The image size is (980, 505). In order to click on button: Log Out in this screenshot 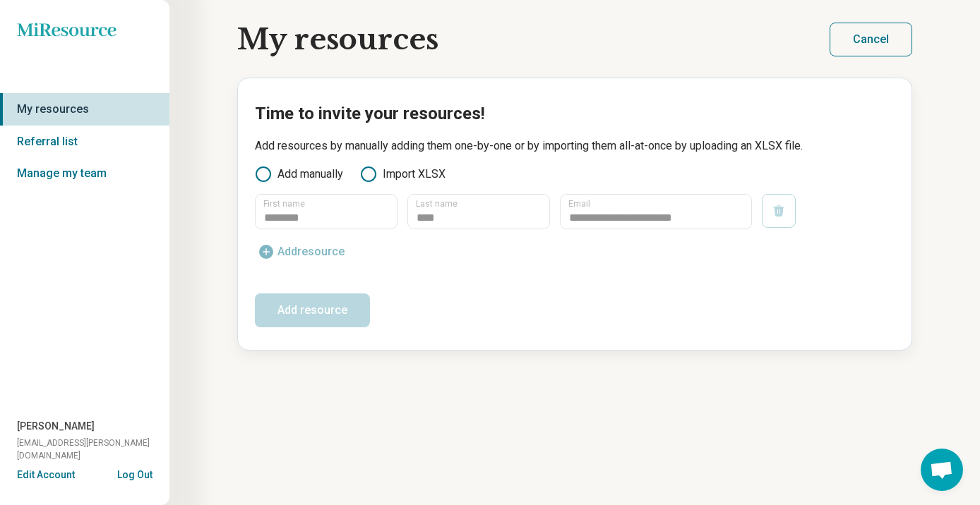, I will do `click(134, 474)`.